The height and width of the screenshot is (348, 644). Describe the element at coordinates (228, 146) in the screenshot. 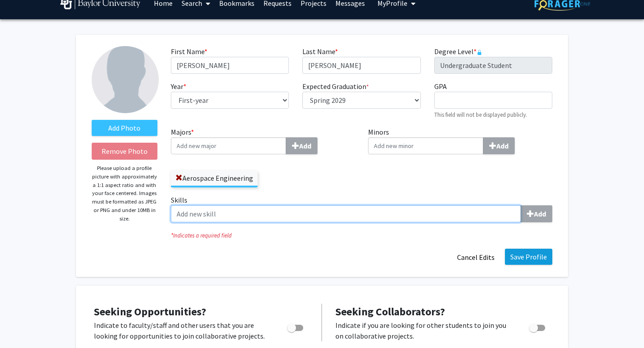

I see `input: Majors*Add` at that location.